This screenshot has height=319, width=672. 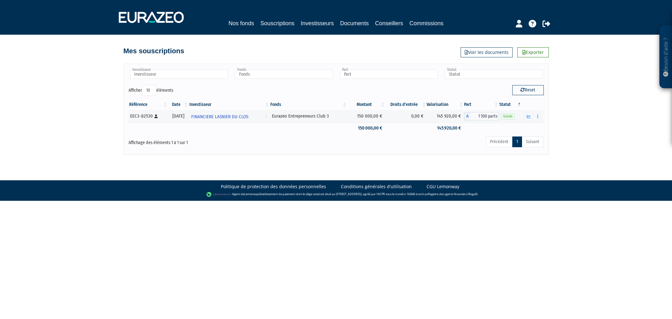 What do you see at coordinates (151, 90) in the screenshot?
I see `label: Afficher éléments` at bounding box center [151, 90].